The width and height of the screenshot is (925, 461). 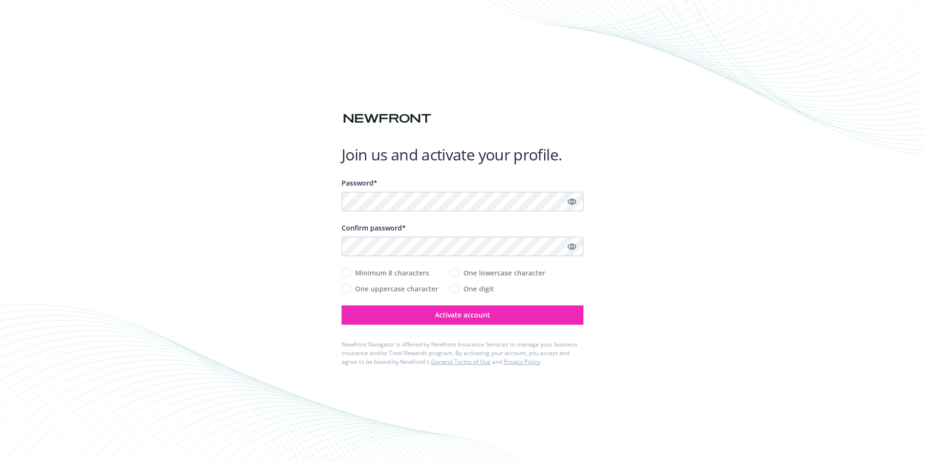 I want to click on a: General Terms of Use, so click(x=460, y=362).